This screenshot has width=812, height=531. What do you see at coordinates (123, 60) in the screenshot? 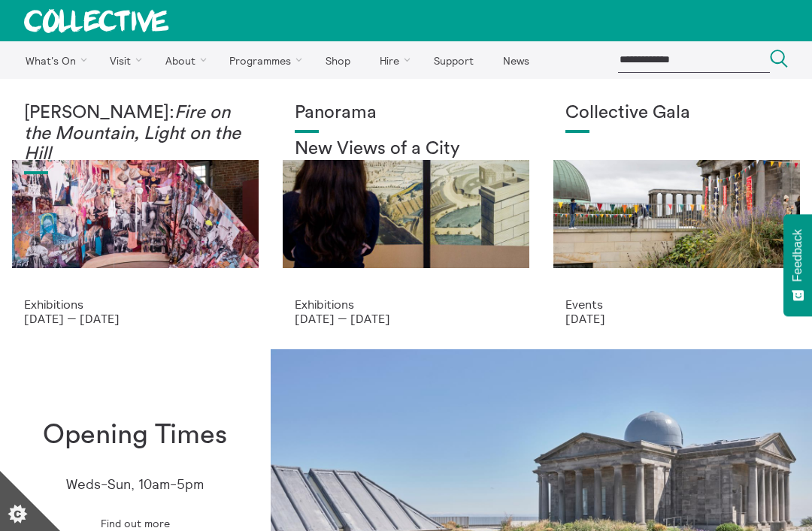
I see `a: Visit` at bounding box center [123, 60].